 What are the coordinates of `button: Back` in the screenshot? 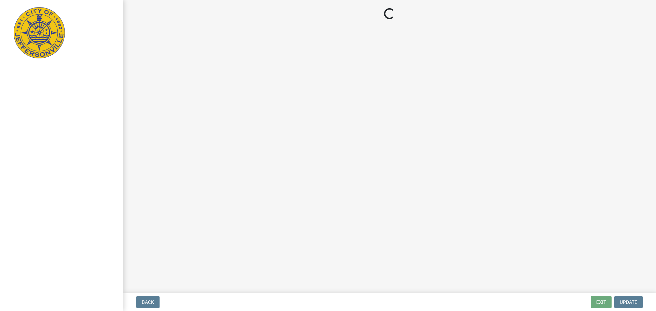 It's located at (148, 302).